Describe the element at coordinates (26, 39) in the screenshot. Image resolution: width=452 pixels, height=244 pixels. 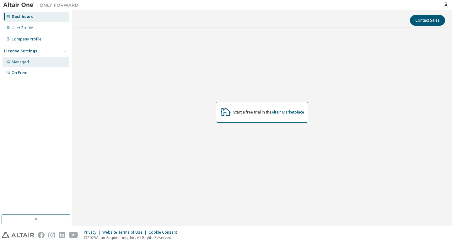
I see `div: Company Profile` at that location.